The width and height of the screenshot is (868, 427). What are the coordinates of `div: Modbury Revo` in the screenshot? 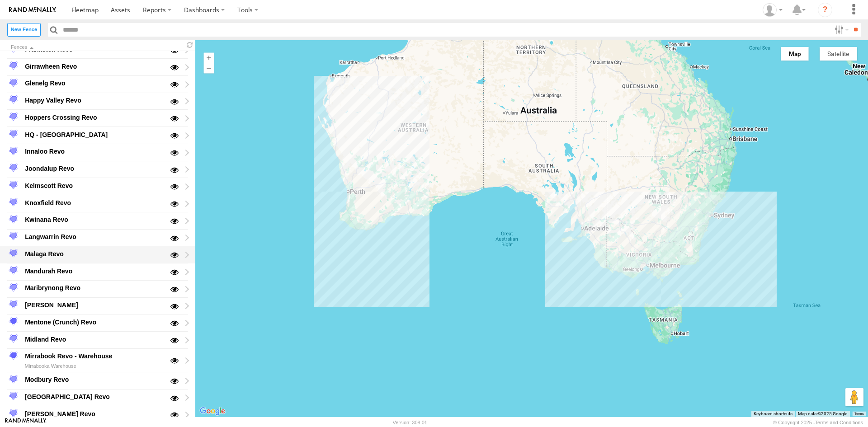 It's located at (94, 380).